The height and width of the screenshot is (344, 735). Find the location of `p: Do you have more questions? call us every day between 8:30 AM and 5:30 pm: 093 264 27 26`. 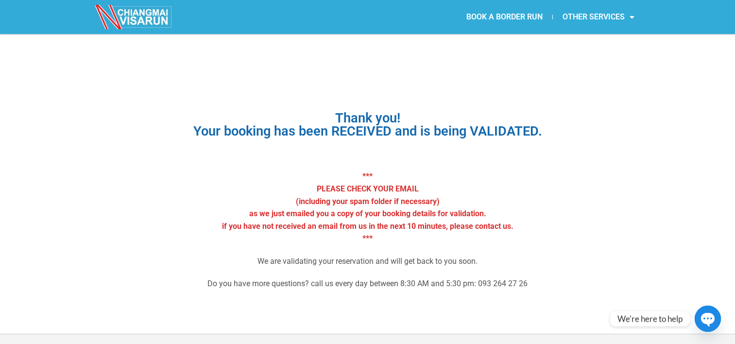

p: Do you have more questions? call us every day between 8:30 AM and 5:30 pm: 093 264 27 26 is located at coordinates (367, 284).